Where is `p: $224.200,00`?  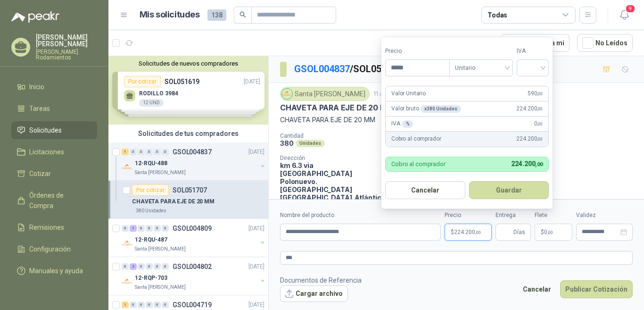 p: $224.200,00 is located at coordinates (468, 232).